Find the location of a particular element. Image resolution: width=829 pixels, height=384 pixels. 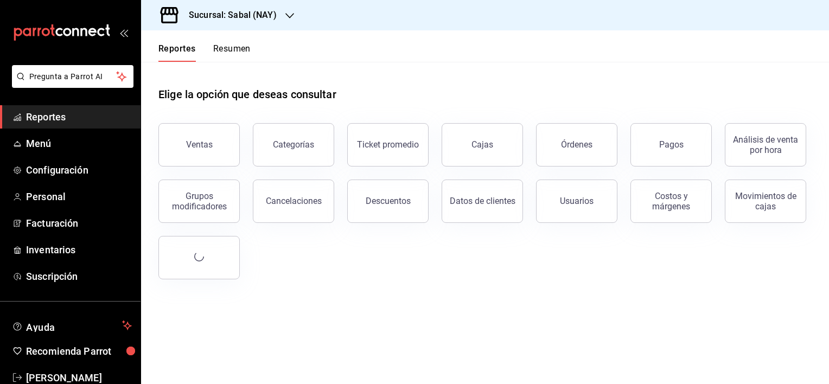

button: Pagos is located at coordinates (671, 145).